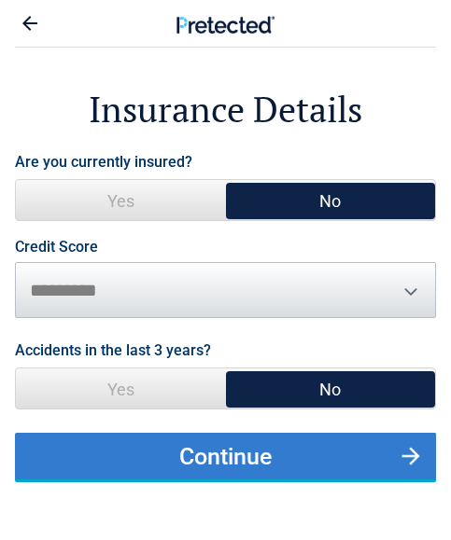 The height and width of the screenshot is (540, 451). Describe the element at coordinates (113, 350) in the screenshot. I see `label: Accidents in the last 3 years?` at that location.